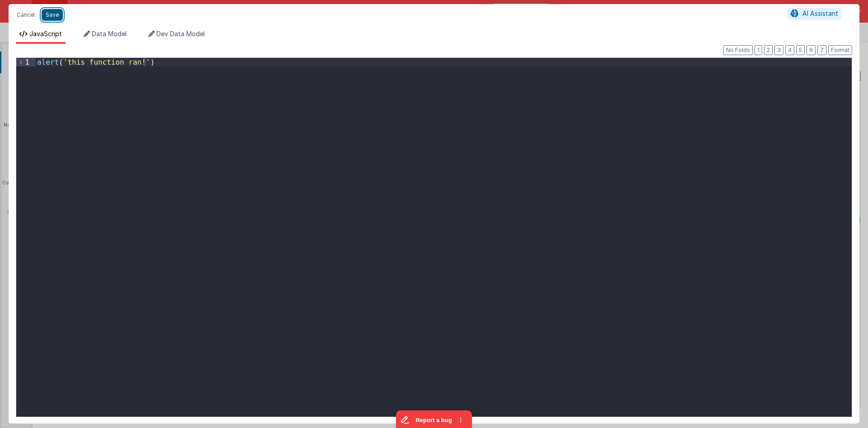 The height and width of the screenshot is (428, 868). I want to click on button: 2, so click(768, 50).